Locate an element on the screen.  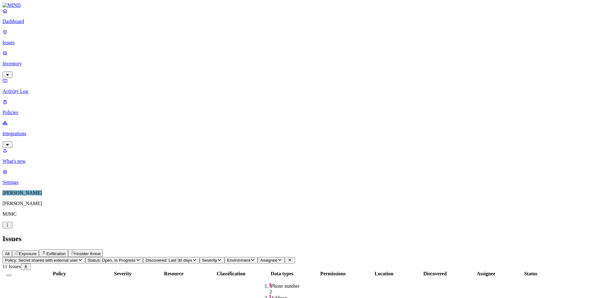
div: Status is located at coordinates (531, 274).